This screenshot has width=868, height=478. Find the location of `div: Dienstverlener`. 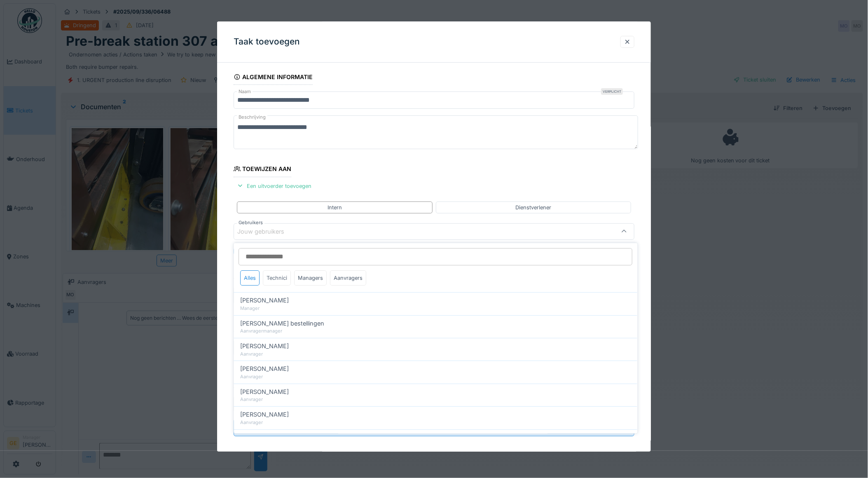

div: Dienstverlener is located at coordinates (533, 207).